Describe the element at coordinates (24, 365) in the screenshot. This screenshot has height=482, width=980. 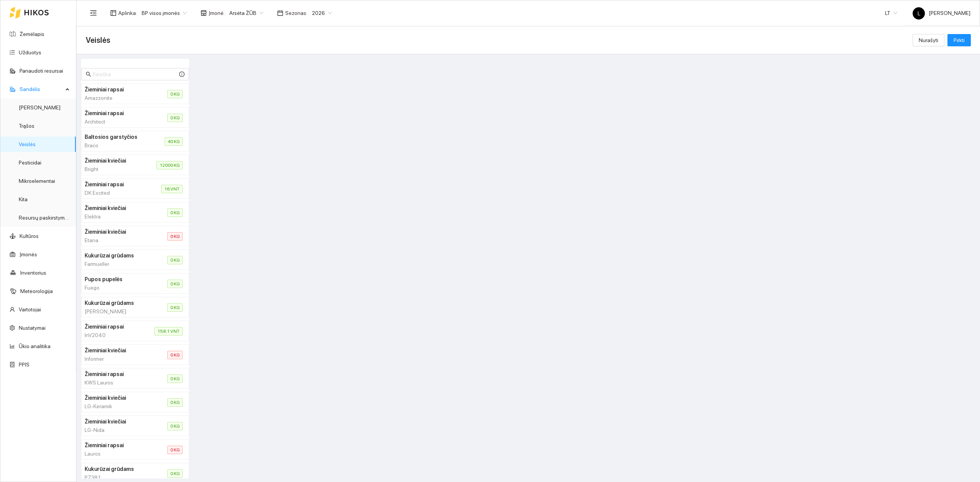
I see `a: PPIS` at that location.